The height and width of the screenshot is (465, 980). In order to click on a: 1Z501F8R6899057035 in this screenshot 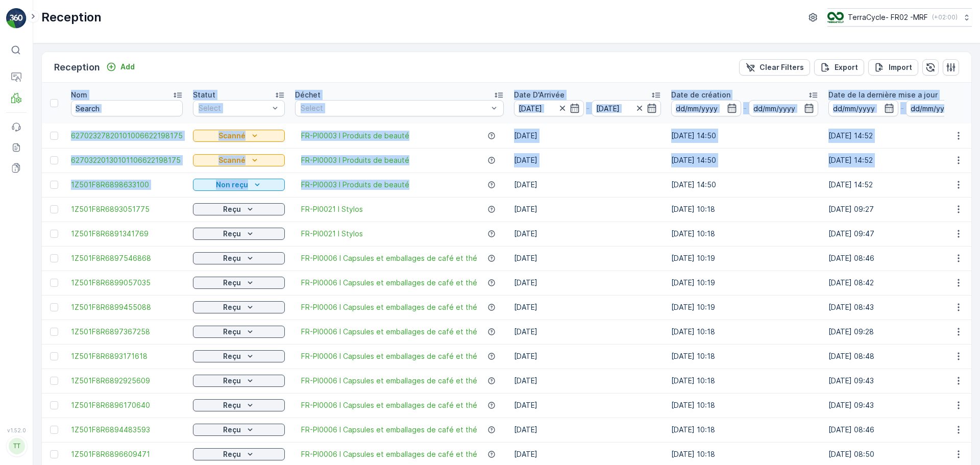, I will do `click(127, 283)`.